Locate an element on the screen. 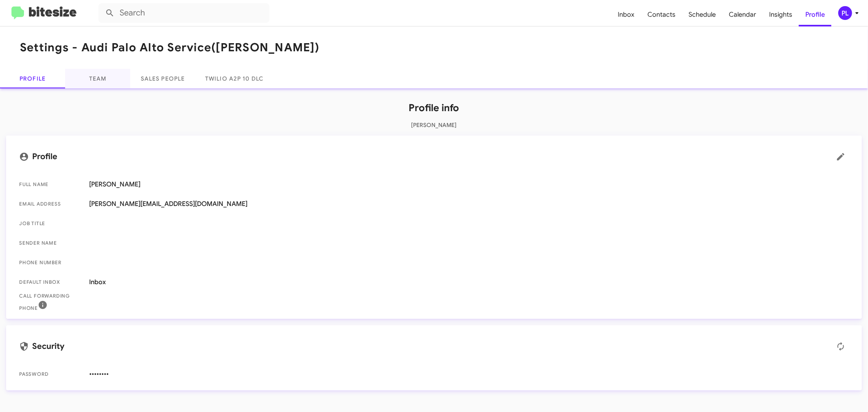  h1: Profile info is located at coordinates (434, 108).